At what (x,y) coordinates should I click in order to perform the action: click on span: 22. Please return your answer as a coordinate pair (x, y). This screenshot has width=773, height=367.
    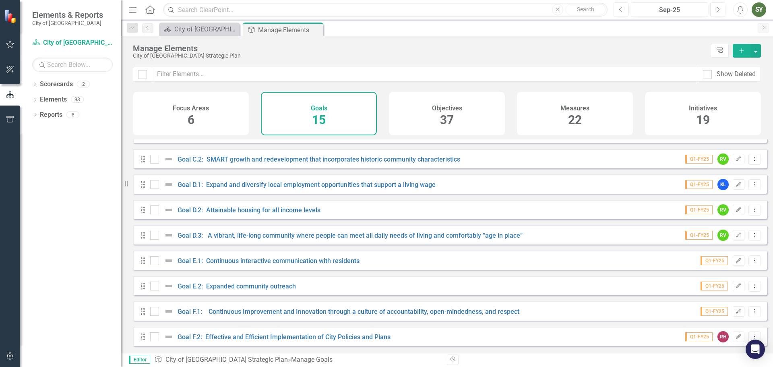
    Looking at the image, I should click on (575, 120).